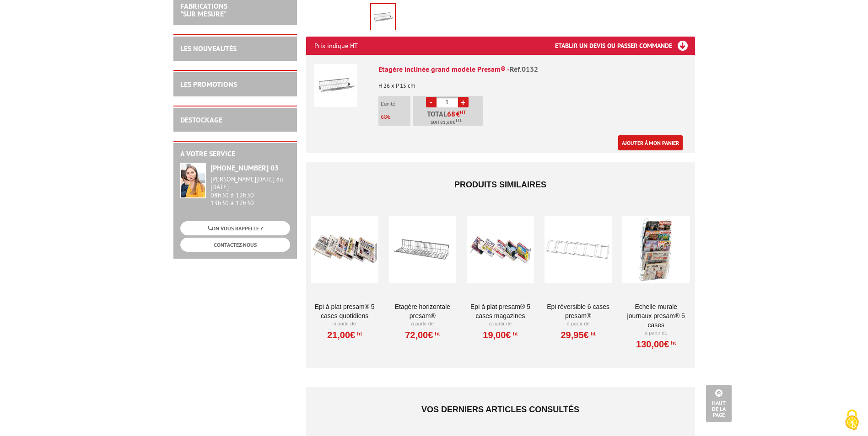 The image size is (868, 436). I want to click on a: Epi à plat Presam® 5 cases quotidiens, so click(345, 312).